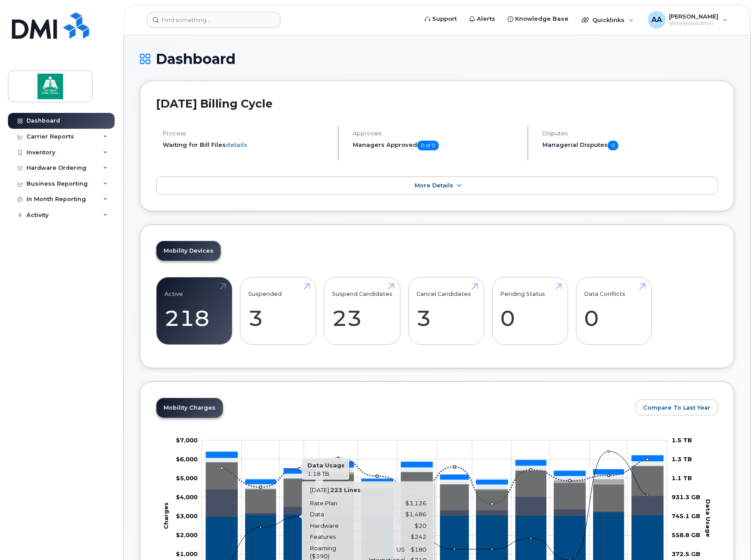 The image size is (755, 560). Describe the element at coordinates (428, 145) in the screenshot. I see `span: 0 of 0` at that location.